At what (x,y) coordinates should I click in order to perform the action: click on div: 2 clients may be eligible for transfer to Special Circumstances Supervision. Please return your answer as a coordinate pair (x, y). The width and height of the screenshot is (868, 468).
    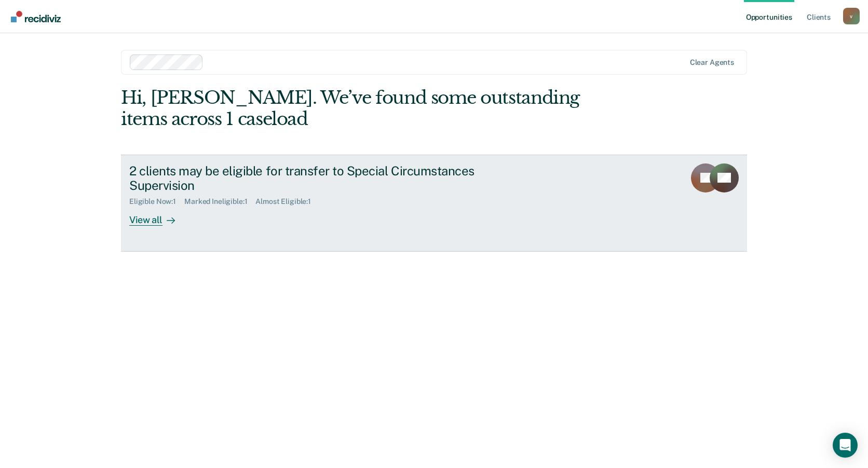
    Looking at the image, I should click on (311, 179).